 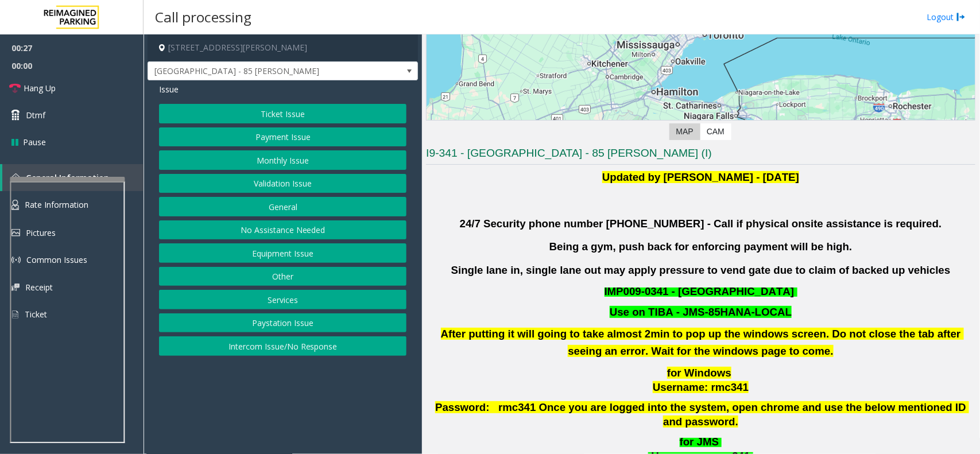 I want to click on b: Being a gym, push back for enforcing payment will be high., so click(x=701, y=247).